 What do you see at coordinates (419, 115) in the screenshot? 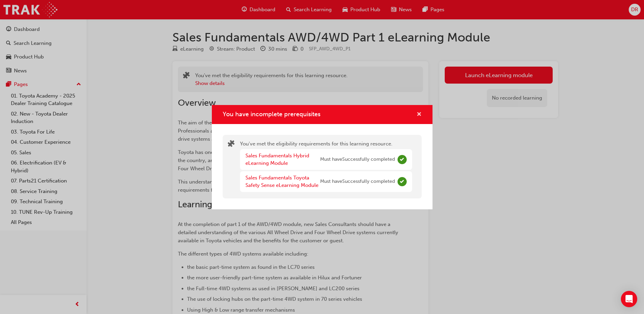
I see `button: cross-icon` at bounding box center [419, 115].